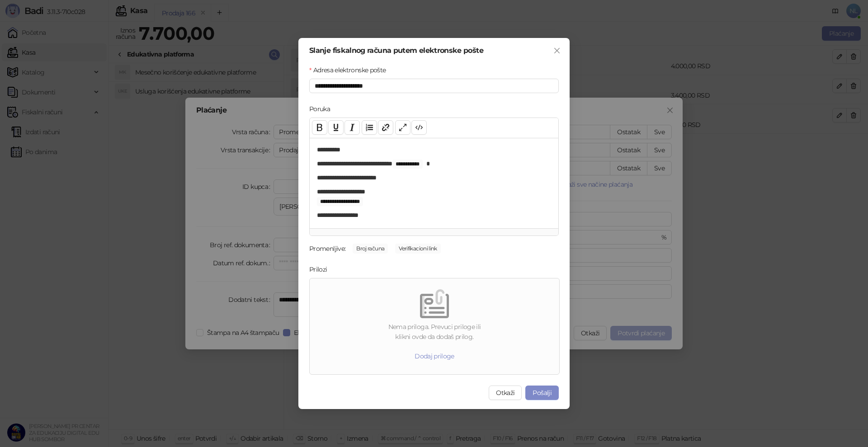  I want to click on label: Adresa elektronske pošte, so click(350, 70).